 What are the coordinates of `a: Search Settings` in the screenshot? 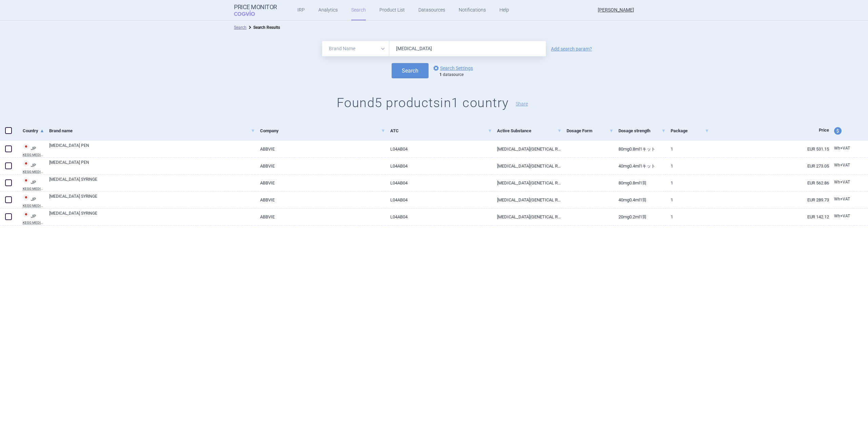 It's located at (452, 68).